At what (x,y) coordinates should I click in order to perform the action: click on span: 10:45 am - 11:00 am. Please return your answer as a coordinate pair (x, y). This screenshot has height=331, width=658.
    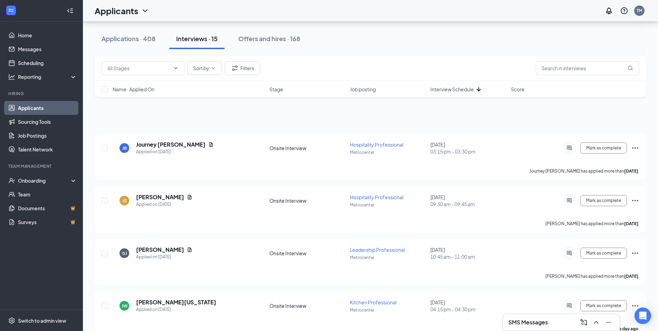
    Looking at the image, I should click on (469, 256).